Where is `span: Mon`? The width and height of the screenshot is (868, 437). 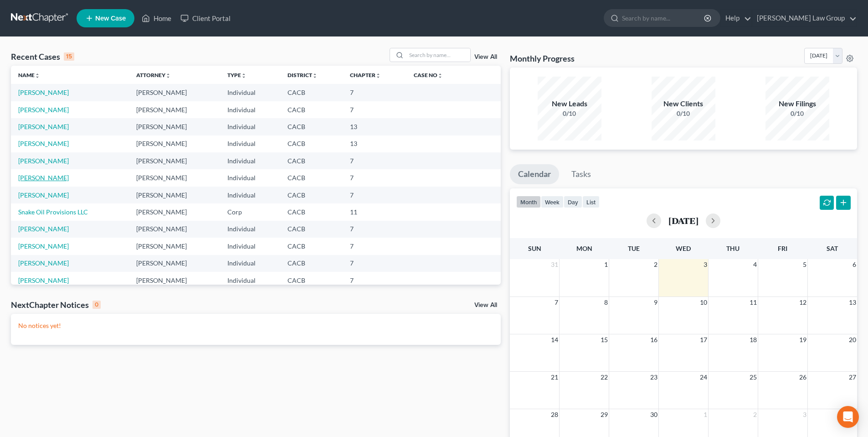
span: Mon is located at coordinates (584, 248).